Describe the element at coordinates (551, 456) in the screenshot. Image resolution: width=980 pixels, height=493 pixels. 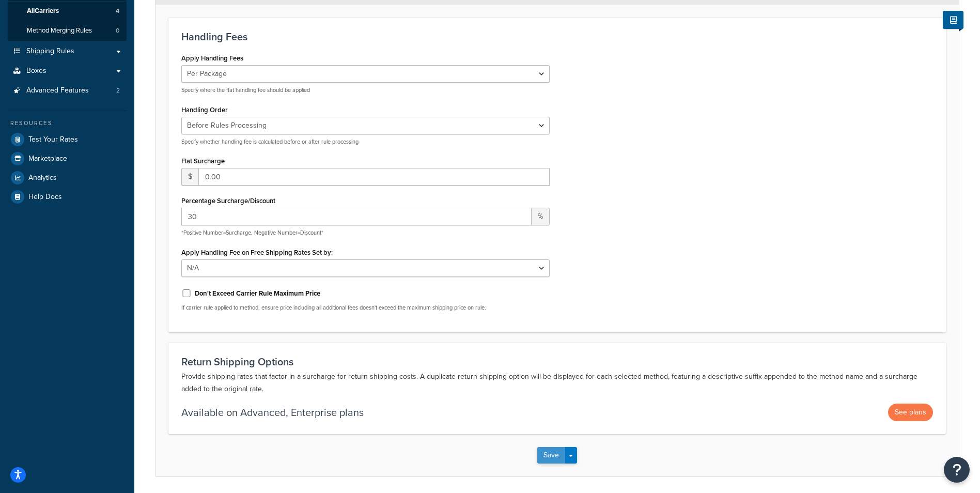
I see `button: Save` at that location.